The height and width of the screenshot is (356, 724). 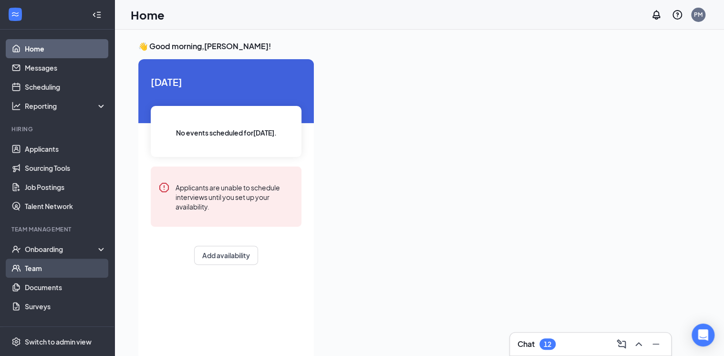 What do you see at coordinates (58, 329) in the screenshot?
I see `div: Payroll` at bounding box center [58, 329].